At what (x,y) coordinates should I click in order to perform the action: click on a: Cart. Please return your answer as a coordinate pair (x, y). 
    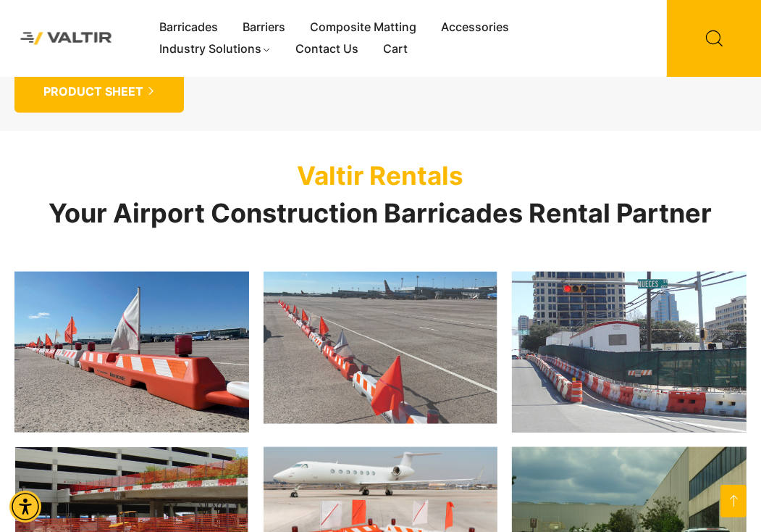
    Looking at the image, I should click on (396, 49).